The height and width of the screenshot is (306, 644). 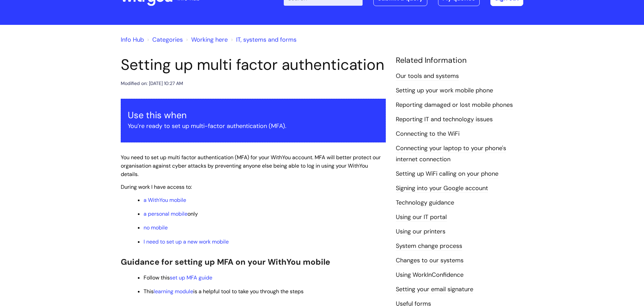 I want to click on a: Connecting your laptop to your phone's internet connection, so click(x=450, y=154).